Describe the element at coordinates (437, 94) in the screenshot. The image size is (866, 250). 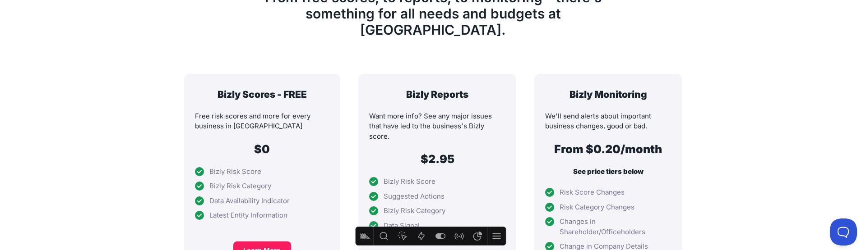
I see `h3: Bizly Reports` at that location.